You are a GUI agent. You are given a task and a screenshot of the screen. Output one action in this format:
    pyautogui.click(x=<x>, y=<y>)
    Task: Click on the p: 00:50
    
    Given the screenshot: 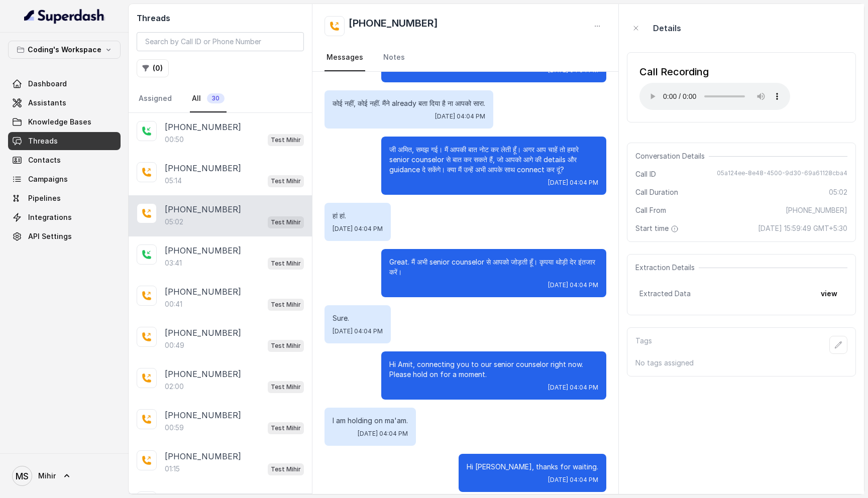 What is the action you would take?
    pyautogui.click(x=175, y=140)
    